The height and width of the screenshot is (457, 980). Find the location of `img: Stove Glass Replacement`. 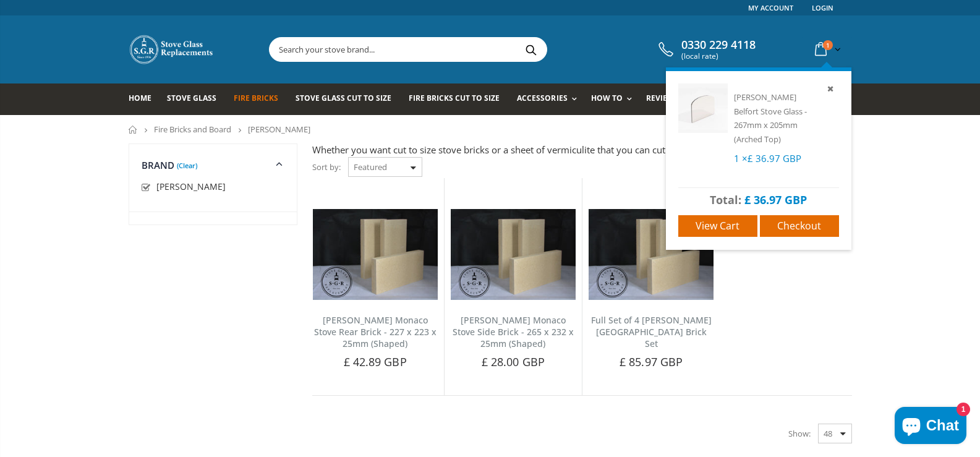

img: Stove Glass Replacement is located at coordinates (172, 50).